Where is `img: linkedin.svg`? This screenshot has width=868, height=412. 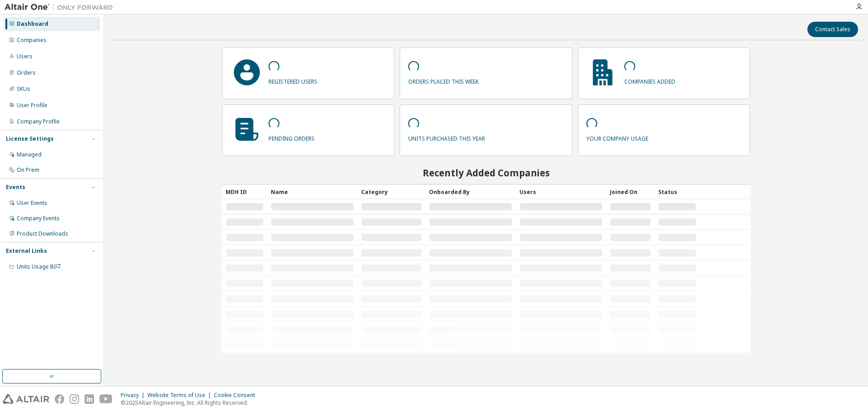
img: linkedin.svg is located at coordinates (89, 399).